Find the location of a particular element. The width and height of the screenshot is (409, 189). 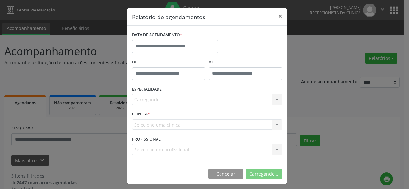

label: DATA DE AGENDAMENTO is located at coordinates (157, 35).